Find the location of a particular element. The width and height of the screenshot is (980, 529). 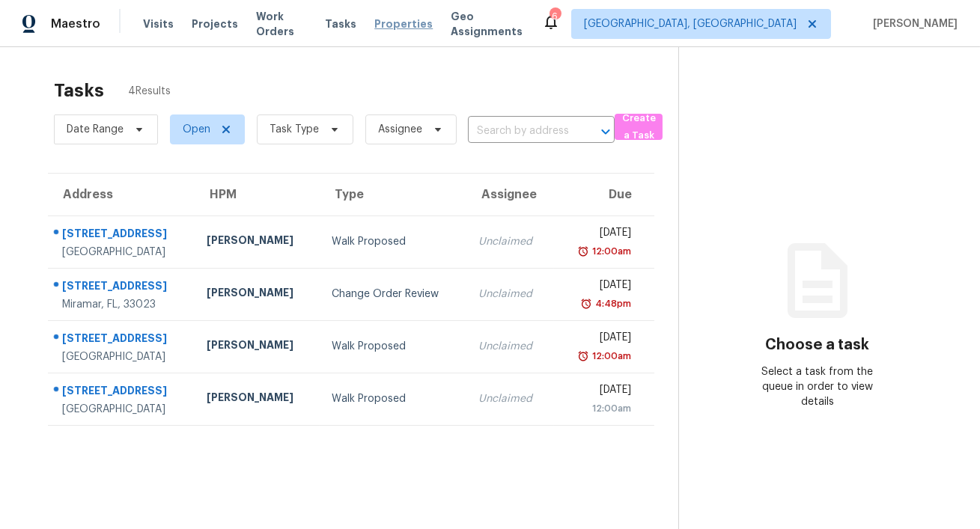

th: Due is located at coordinates (604, 195).